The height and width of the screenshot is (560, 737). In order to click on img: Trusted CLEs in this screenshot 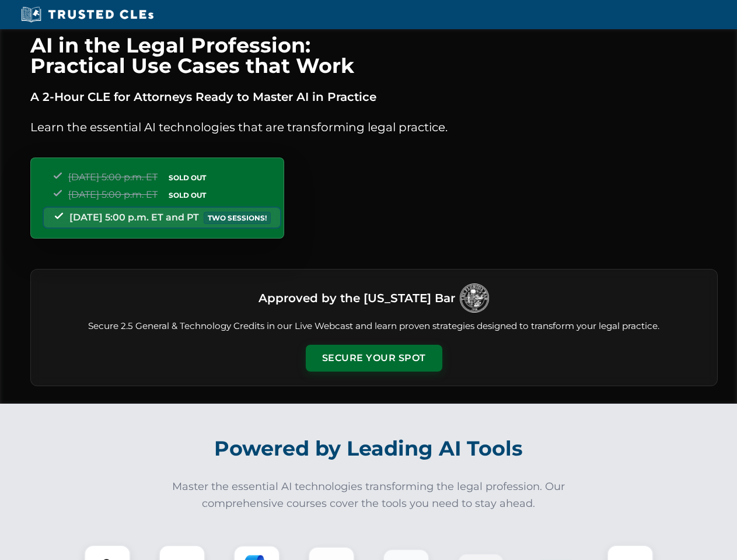, I will do `click(87, 15)`.